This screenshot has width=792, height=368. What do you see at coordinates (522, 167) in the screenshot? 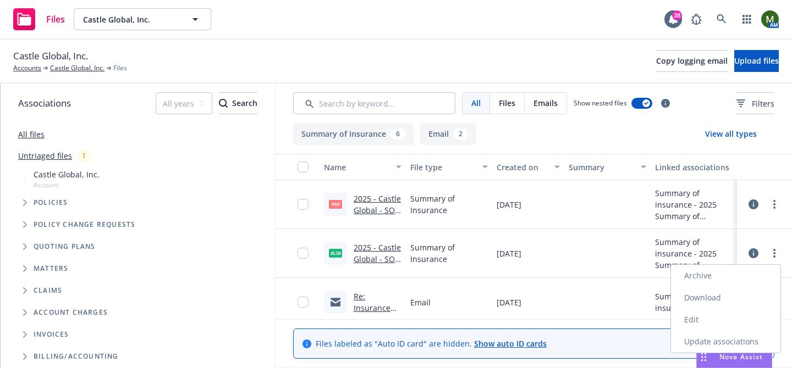
I see `div: Created on` at bounding box center [522, 167].